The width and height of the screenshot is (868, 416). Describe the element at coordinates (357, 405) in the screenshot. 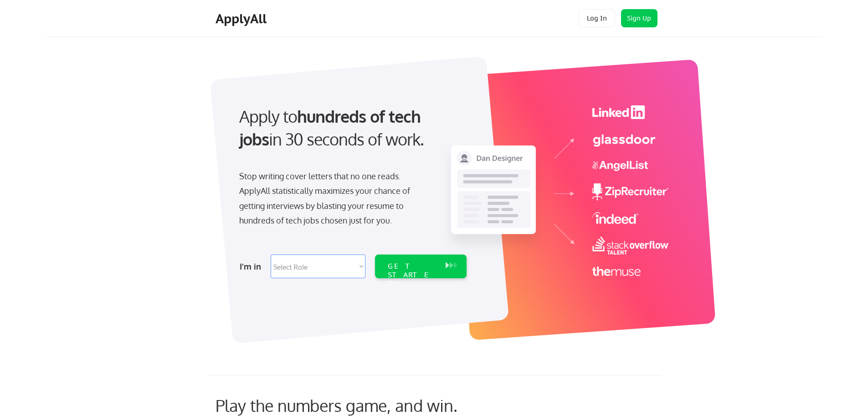

I see `div: Play the numbers game, and win.` at that location.